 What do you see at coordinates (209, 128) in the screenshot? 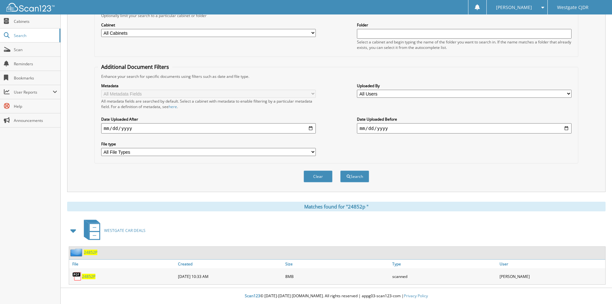
I see `input: start` at bounding box center [209, 128].